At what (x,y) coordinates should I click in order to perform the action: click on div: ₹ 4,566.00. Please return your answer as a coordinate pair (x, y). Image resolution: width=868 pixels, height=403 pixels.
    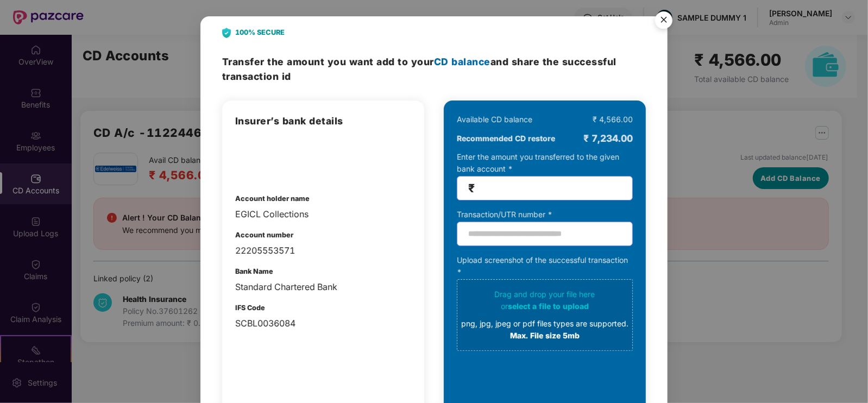
    Looking at the image, I should click on (613, 119).